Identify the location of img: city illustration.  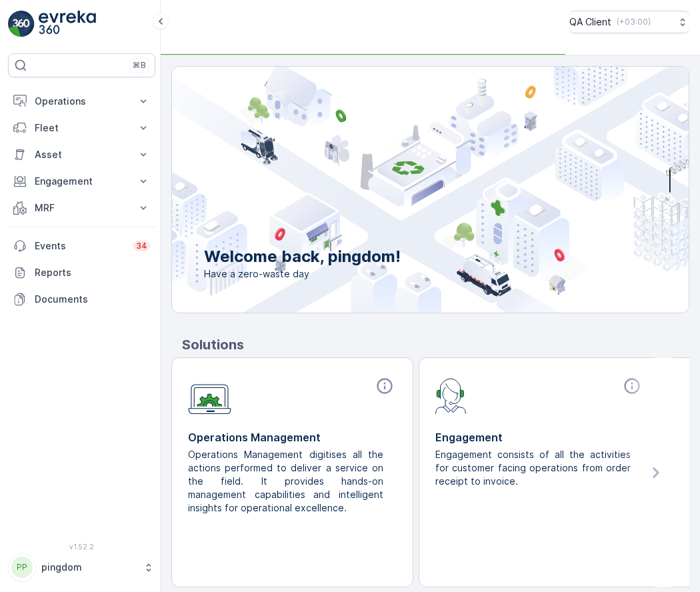
(400, 189).